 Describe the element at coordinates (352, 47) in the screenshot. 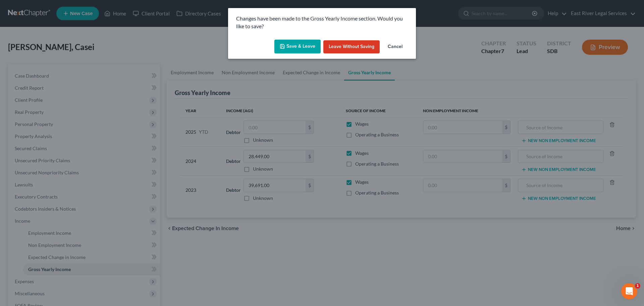

I see `button: Leave without Saving` at that location.